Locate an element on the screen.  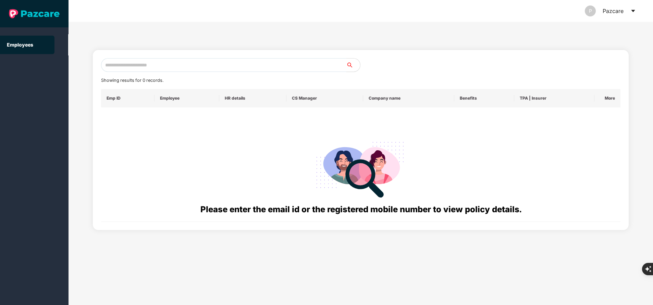
th: HR details is located at coordinates (253, 98).